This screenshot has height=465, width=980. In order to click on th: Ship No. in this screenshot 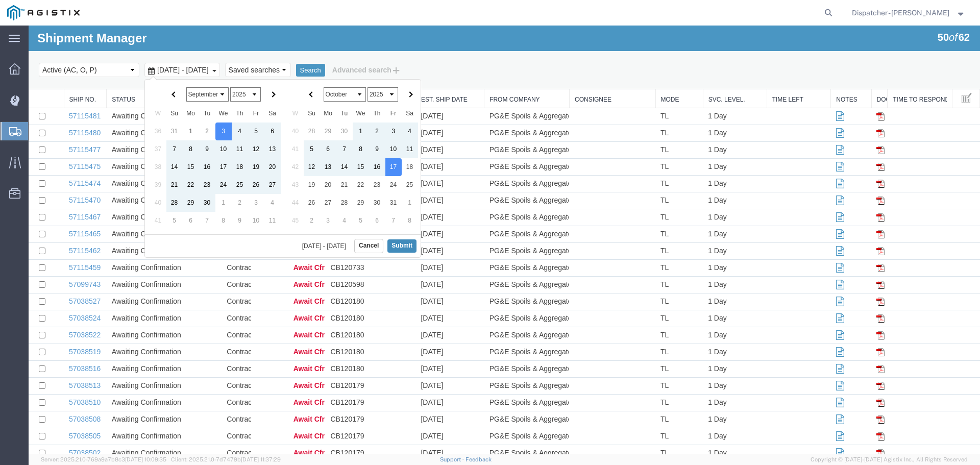, I will do `click(57, 73)`.